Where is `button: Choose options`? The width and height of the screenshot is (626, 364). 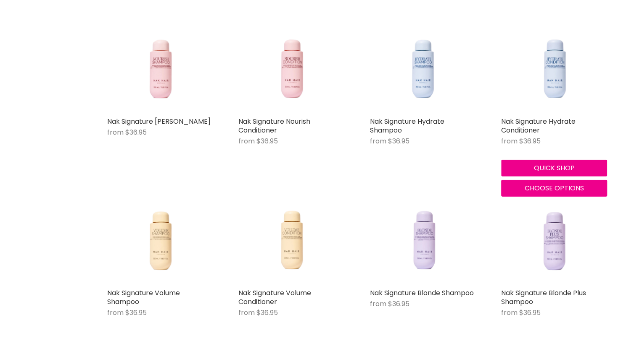 button: Choose options is located at coordinates (554, 188).